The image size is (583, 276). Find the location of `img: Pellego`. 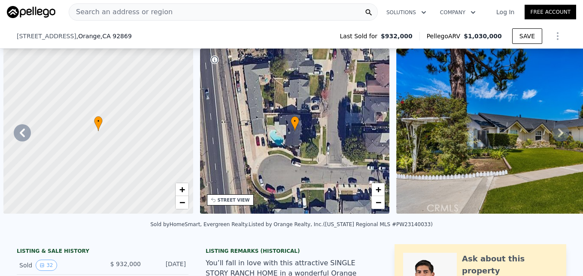

img: Pellego is located at coordinates (31, 12).